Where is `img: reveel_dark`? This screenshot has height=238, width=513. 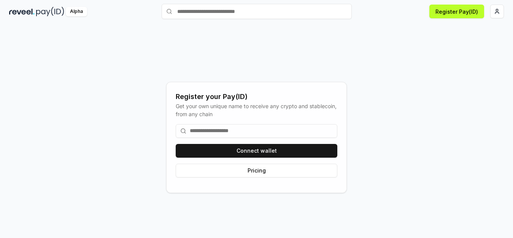 img: reveel_dark is located at coordinates (22, 11).